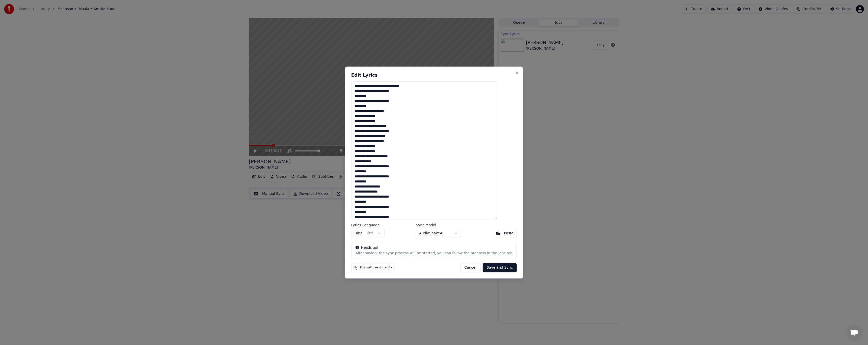 The image size is (868, 345). I want to click on button: Save and Sync, so click(499, 268).